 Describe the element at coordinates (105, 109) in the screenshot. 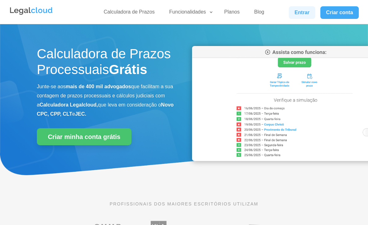

I see `b: Novo CPC, CPP, CLT` at that location.